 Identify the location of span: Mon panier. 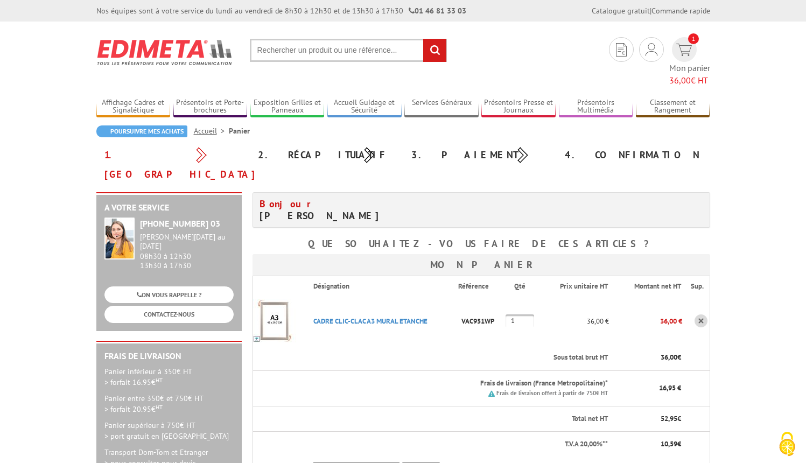
(690, 74).